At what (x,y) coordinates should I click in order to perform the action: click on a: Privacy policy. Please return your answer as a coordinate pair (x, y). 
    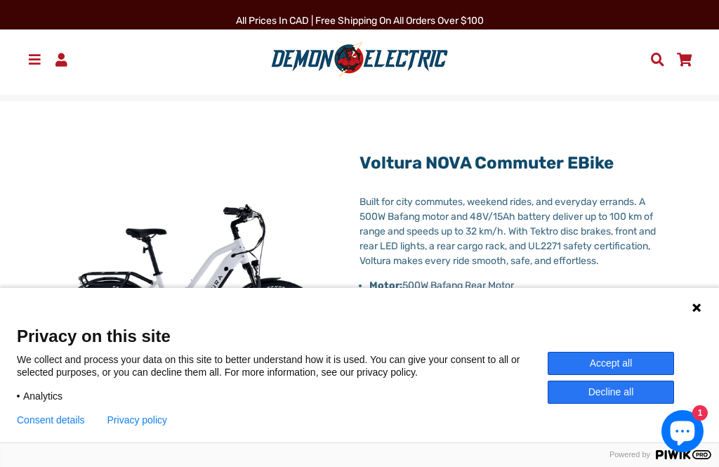
    Looking at the image, I should click on (138, 420).